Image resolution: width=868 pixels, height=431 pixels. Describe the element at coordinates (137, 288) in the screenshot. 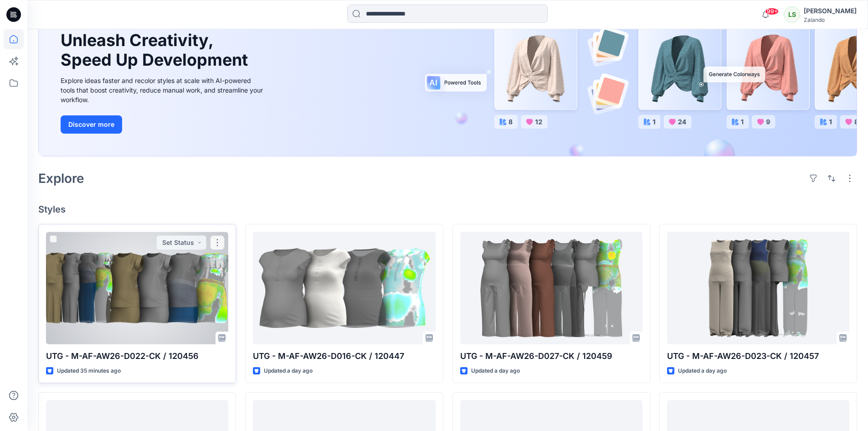

I see `a: UTG - M-AF-AW26-D022-CK / 120456` at that location.